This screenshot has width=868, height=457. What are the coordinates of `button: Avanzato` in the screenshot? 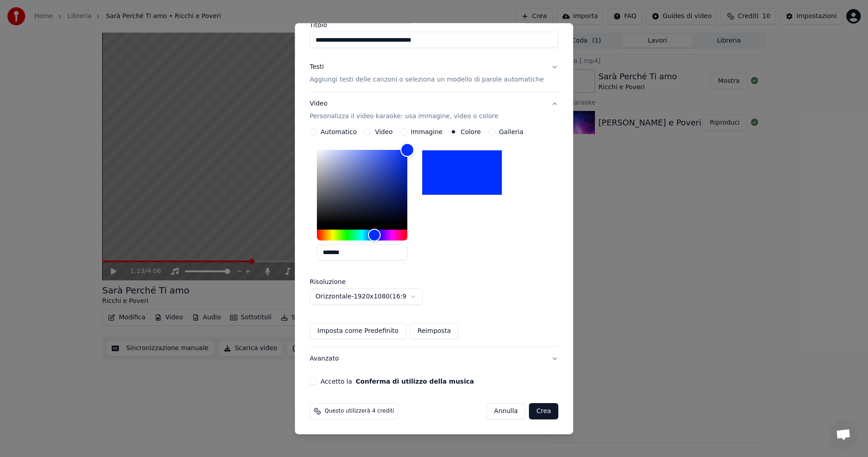 It's located at (434, 359).